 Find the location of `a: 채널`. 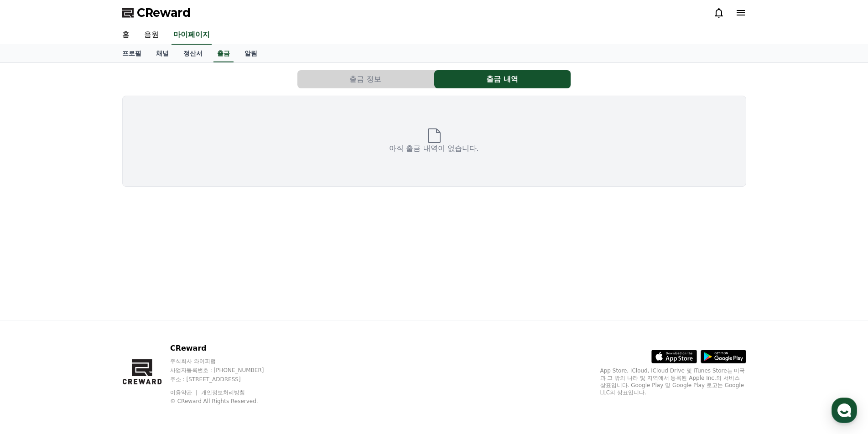

a: 채널 is located at coordinates (162, 54).